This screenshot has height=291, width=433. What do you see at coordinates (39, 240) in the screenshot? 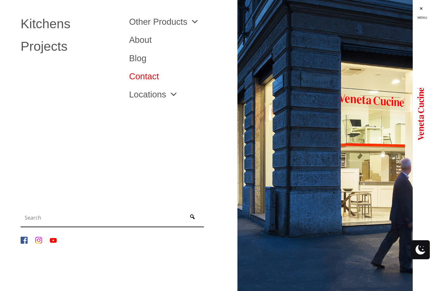
I see `img: Instagram` at bounding box center [39, 240].